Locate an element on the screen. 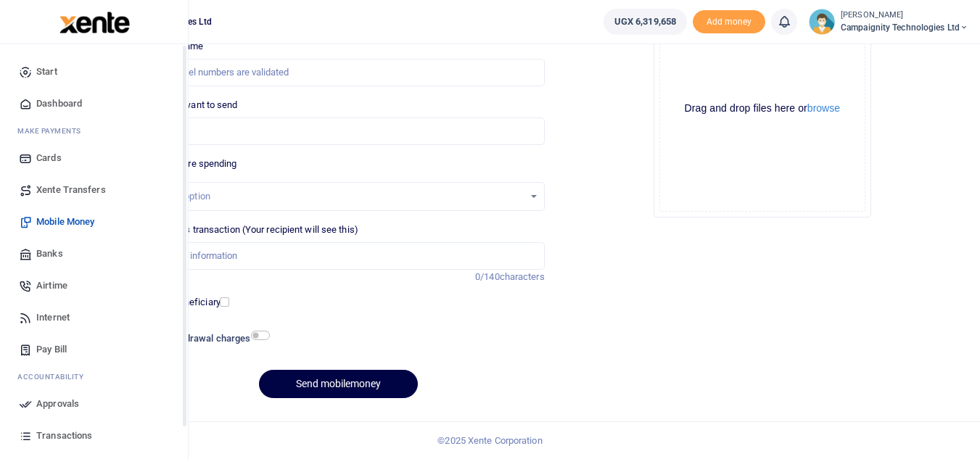 The height and width of the screenshot is (459, 980). span: Mobile Money is located at coordinates (65, 222).